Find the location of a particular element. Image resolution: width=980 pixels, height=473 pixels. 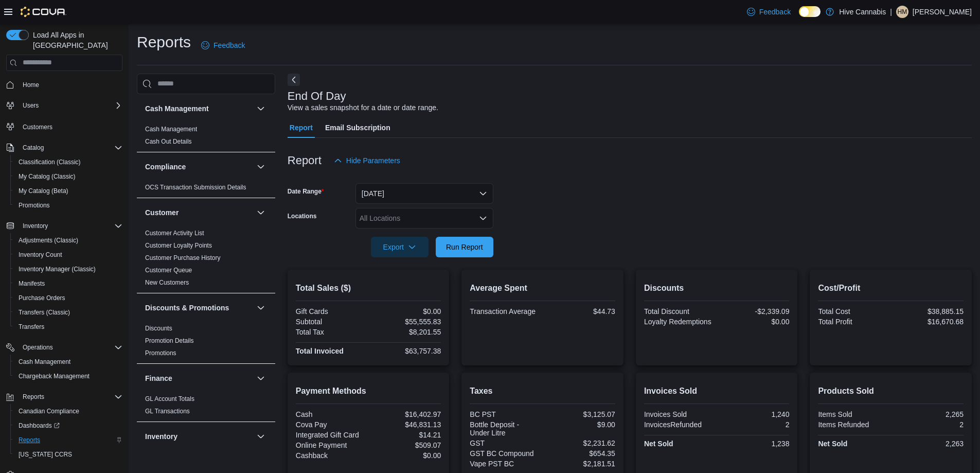

span: Customer Purchase History is located at coordinates (183, 258).